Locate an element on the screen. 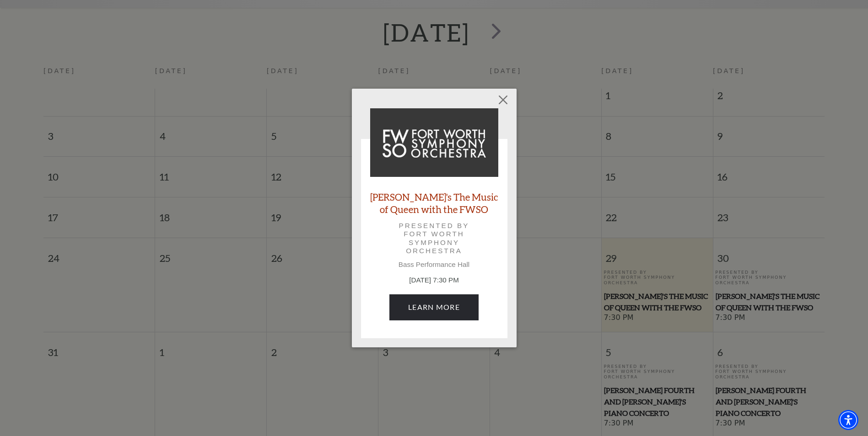  a: August 29, 7:30 PM Learn More is located at coordinates (434, 307).